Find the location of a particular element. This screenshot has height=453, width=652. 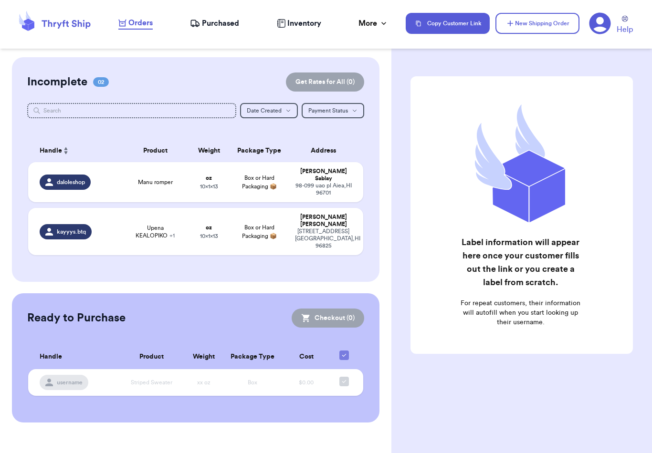

a: Inventory is located at coordinates (299, 23).